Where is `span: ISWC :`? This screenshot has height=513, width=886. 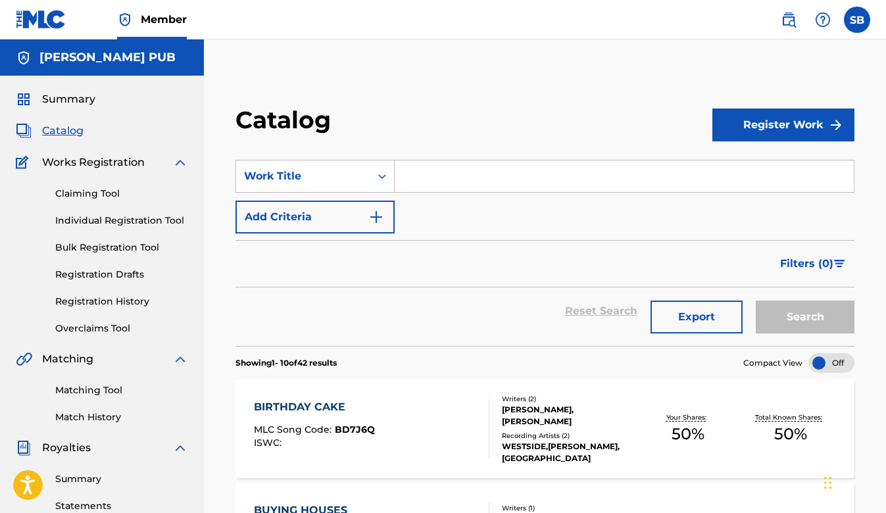 span: ISWC : is located at coordinates (269, 442).